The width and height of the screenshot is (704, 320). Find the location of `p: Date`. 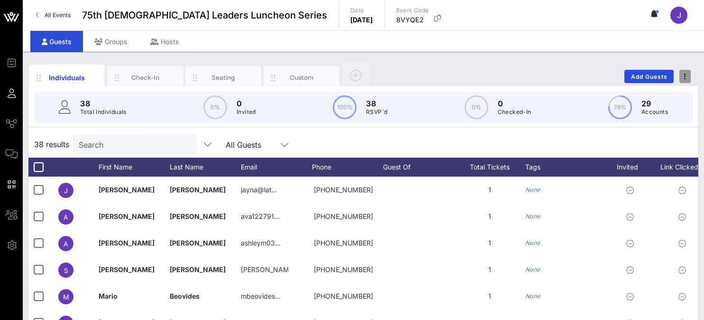

p: Date is located at coordinates (362, 10).